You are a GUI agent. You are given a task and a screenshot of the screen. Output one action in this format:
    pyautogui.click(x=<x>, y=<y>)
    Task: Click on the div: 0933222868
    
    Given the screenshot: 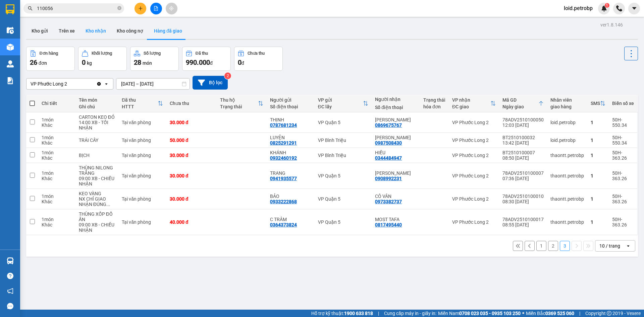 What is the action you would take?
    pyautogui.click(x=283, y=202)
    